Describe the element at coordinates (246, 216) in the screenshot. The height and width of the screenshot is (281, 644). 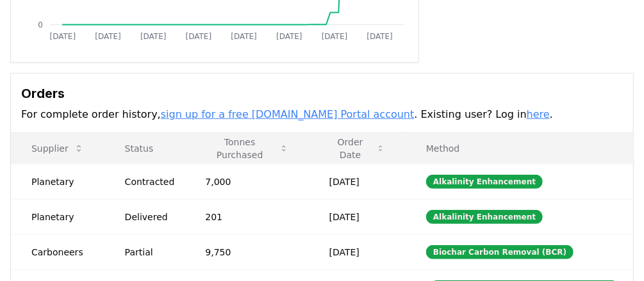
I see `td: 201` at that location.